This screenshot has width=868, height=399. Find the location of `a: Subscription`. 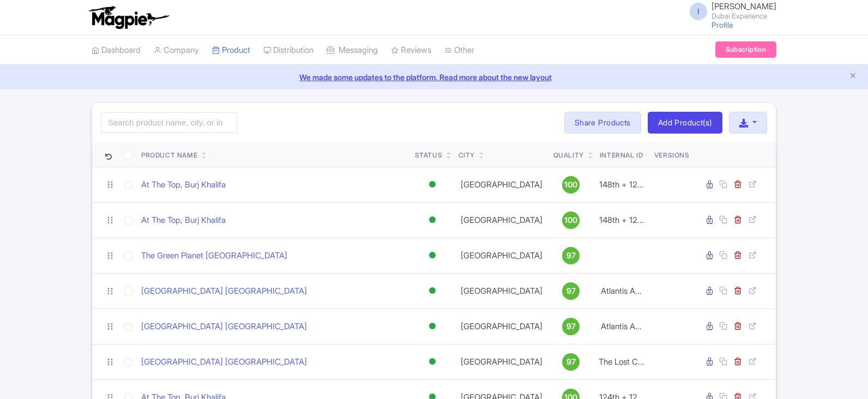

a: Subscription is located at coordinates (746, 50).